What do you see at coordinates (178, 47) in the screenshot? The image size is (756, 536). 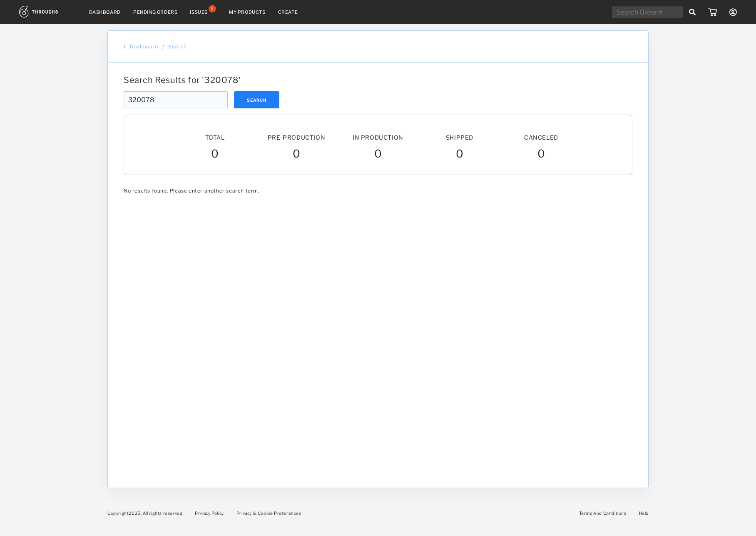 I see `a: Search` at bounding box center [178, 47].